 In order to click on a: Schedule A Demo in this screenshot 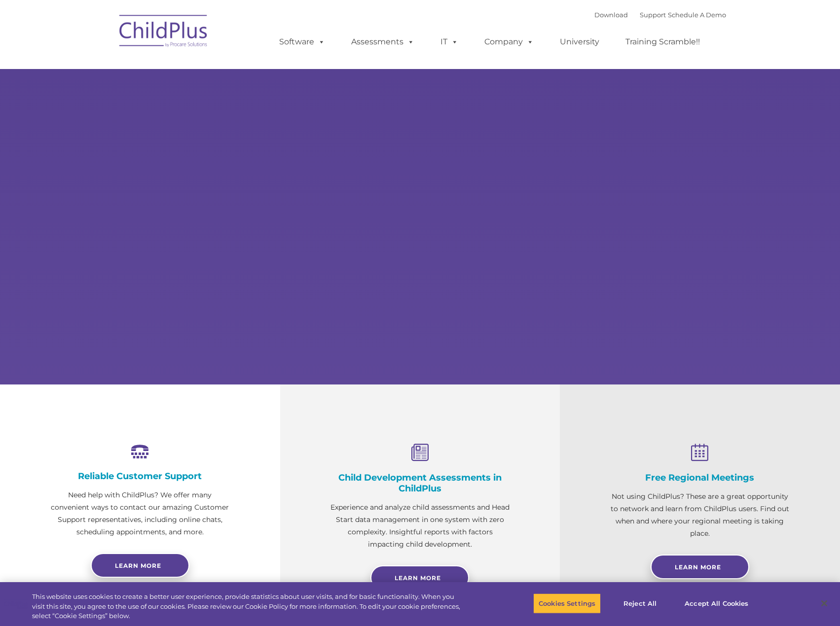, I will do `click(697, 14)`.